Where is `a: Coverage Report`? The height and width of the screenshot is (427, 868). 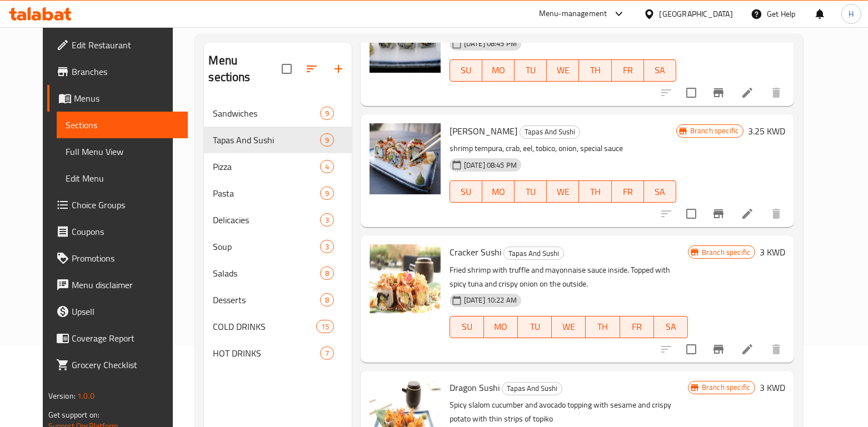
a: Coverage Report is located at coordinates (117, 338).